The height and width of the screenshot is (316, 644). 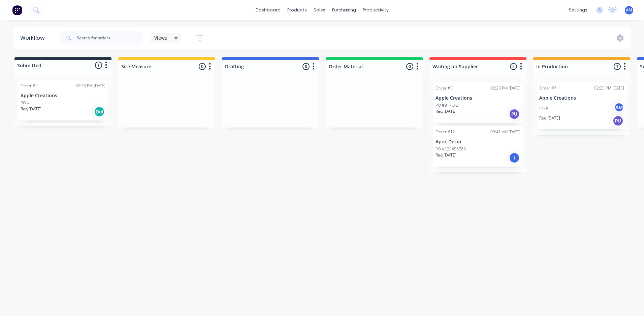 What do you see at coordinates (451, 149) in the screenshot?
I see `p: PO #123456789` at bounding box center [451, 149].